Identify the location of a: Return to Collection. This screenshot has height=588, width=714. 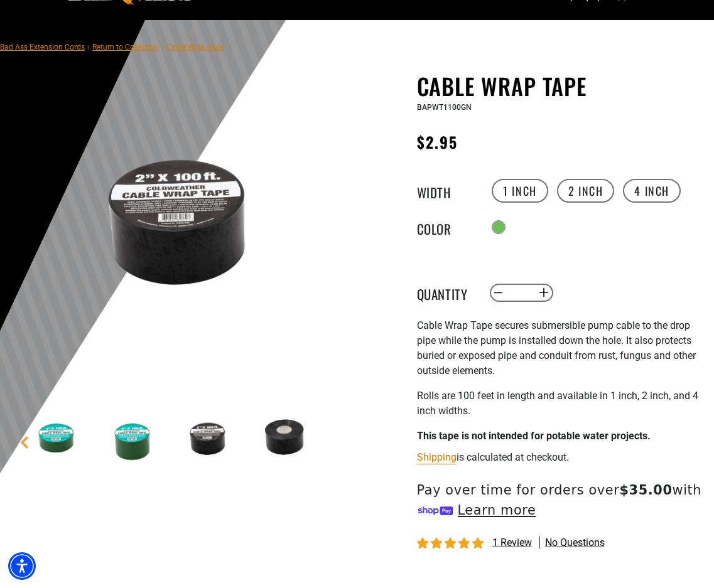
(126, 47).